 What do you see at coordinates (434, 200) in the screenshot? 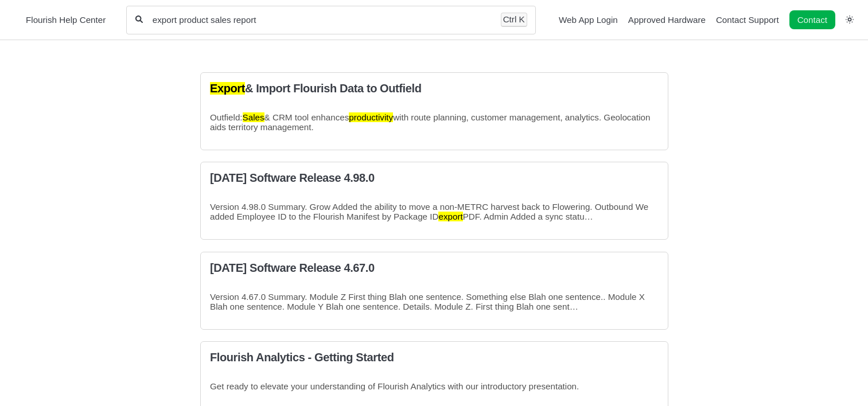
I see `a: 2023.11.28 Software Release 4.98.0 article card` at bounding box center [434, 200].